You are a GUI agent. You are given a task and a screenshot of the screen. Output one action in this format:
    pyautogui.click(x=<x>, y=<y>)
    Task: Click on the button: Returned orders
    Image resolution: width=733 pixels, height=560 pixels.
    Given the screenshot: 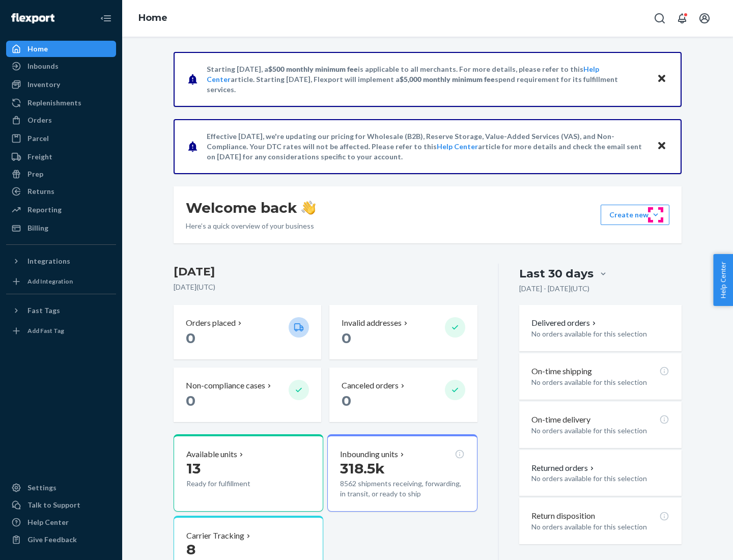 What is the action you would take?
    pyautogui.click(x=563, y=468)
    